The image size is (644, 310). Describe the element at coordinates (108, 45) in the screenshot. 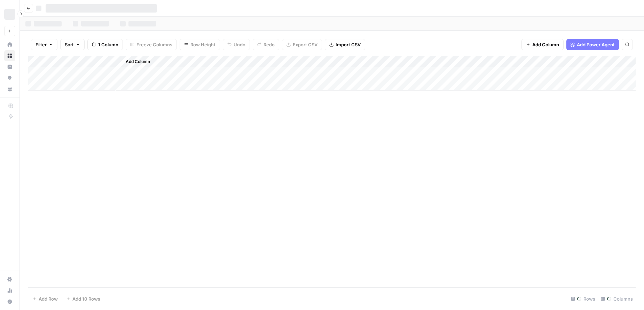

I see `span: 1 Column` at that location.